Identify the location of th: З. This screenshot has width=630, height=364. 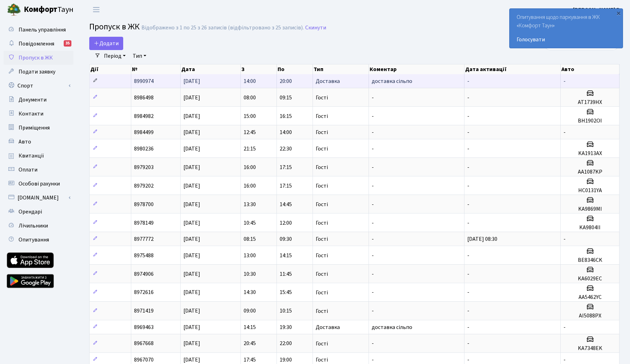
(259, 69).